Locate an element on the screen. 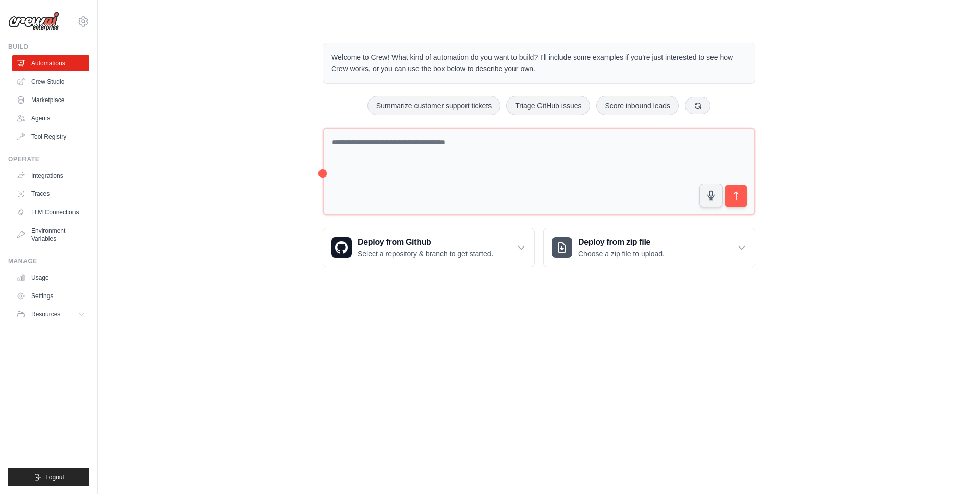 The image size is (980, 494). a: Automations is located at coordinates (50, 64).